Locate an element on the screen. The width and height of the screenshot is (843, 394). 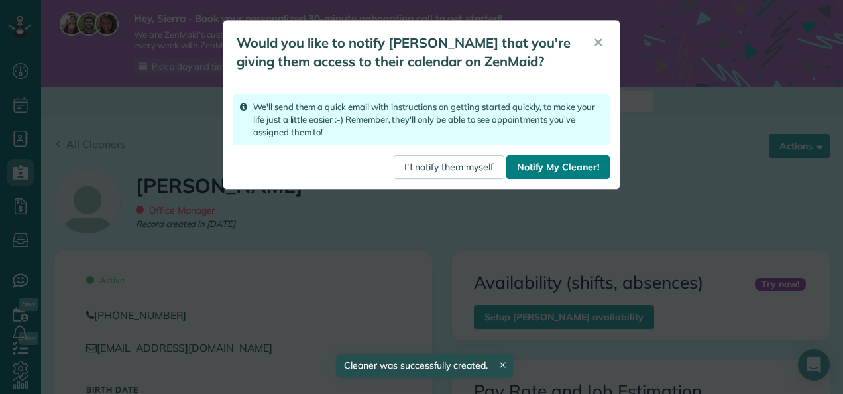
div: We'll send them a quick email with instructions on getting started quickly, to make your life jus... is located at coordinates (422, 119).